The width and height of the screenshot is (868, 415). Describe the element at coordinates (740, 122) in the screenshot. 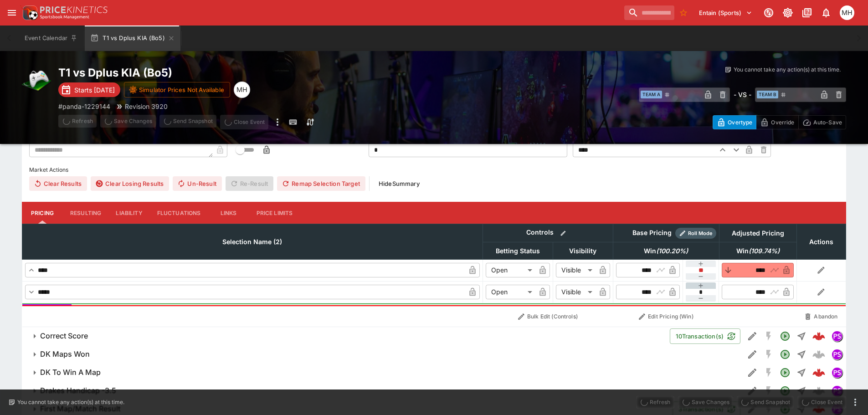

I see `p: Overtype` at that location.